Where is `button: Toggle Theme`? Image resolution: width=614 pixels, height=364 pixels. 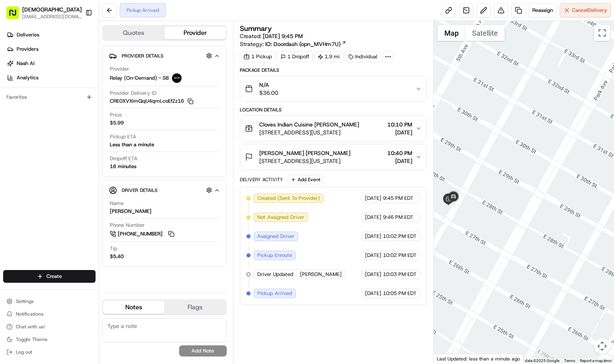 button: Toggle Theme is located at coordinates (49, 340).